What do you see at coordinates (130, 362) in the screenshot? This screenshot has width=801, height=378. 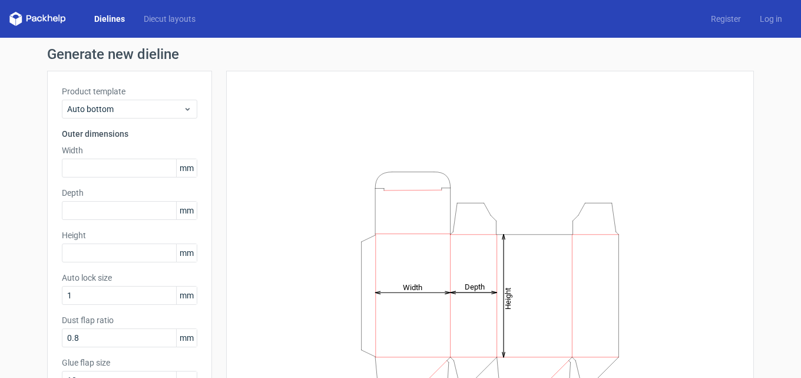 I see `label: Glue flap size` at bounding box center [130, 362].